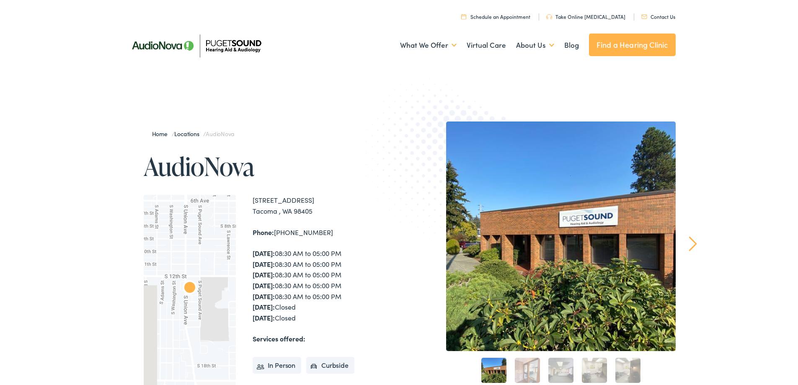 This screenshot has width=798, height=385. Describe the element at coordinates (189, 134) in the screenshot. I see `a: Locations` at that location.